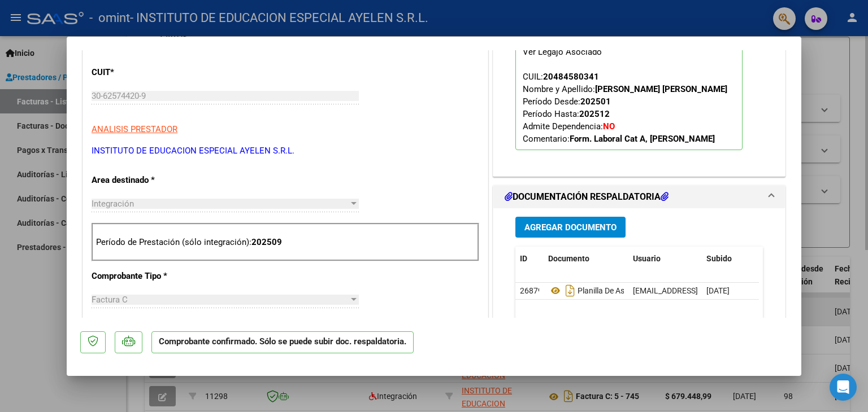  Describe the element at coordinates (586, 258) in the screenshot. I see `datatable-header-cell: Documento` at that location.